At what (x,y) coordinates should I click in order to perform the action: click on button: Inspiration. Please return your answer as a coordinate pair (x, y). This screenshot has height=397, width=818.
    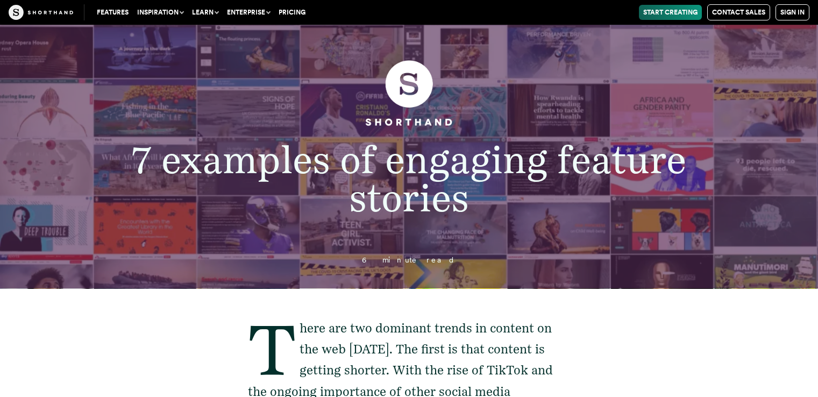
    Looking at the image, I should click on (160, 12).